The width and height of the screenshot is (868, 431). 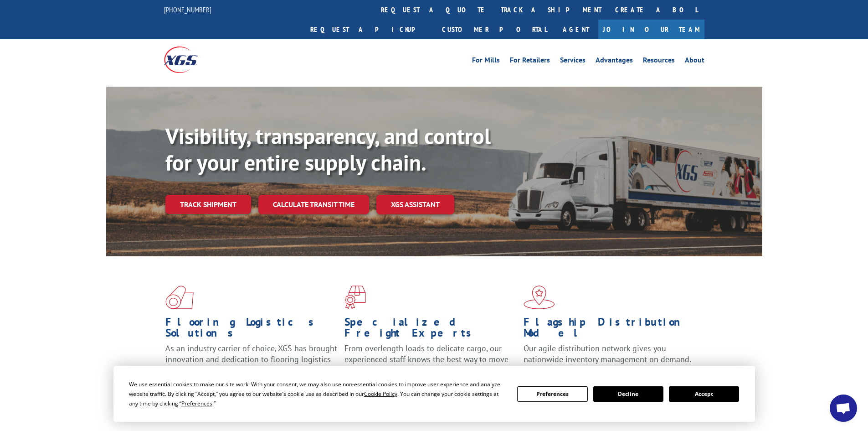 What do you see at coordinates (539, 297) in the screenshot?
I see `img: xgs-icon-flagship-distribution-model-red` at bounding box center [539, 297].